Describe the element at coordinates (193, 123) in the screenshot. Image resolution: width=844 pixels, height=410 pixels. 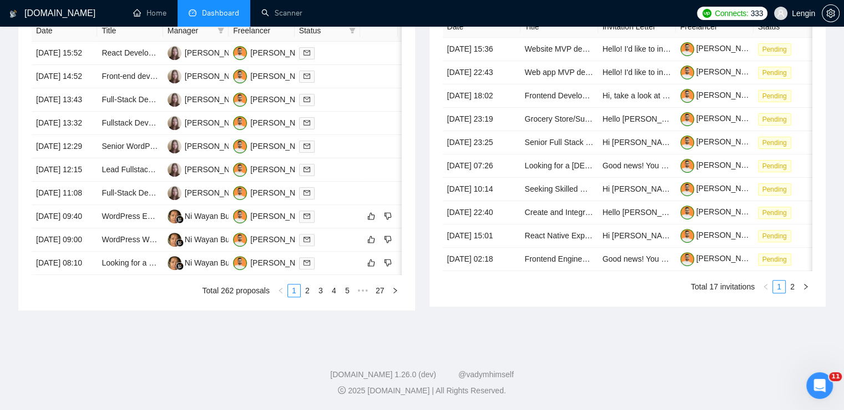
I see `a: Fullstack Developer (Node.js/React) for SaaS Project` at that location.